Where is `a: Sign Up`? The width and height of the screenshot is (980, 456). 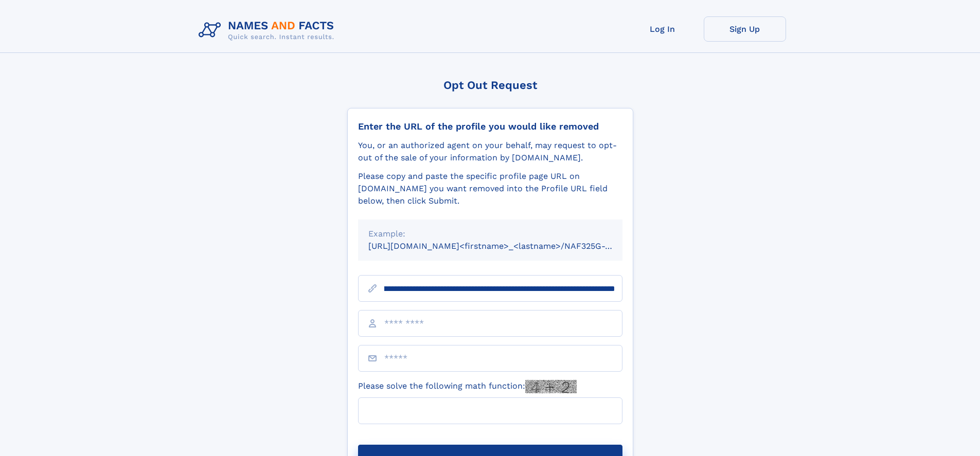 a: Sign Up is located at coordinates (745, 29).